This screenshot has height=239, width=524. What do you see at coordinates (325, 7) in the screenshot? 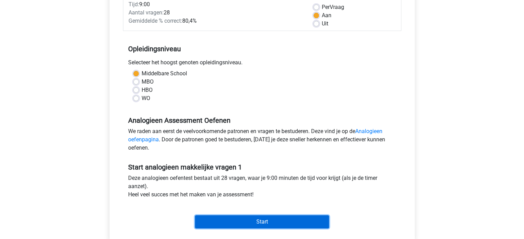
I see `span: Per` at bounding box center [325, 7].